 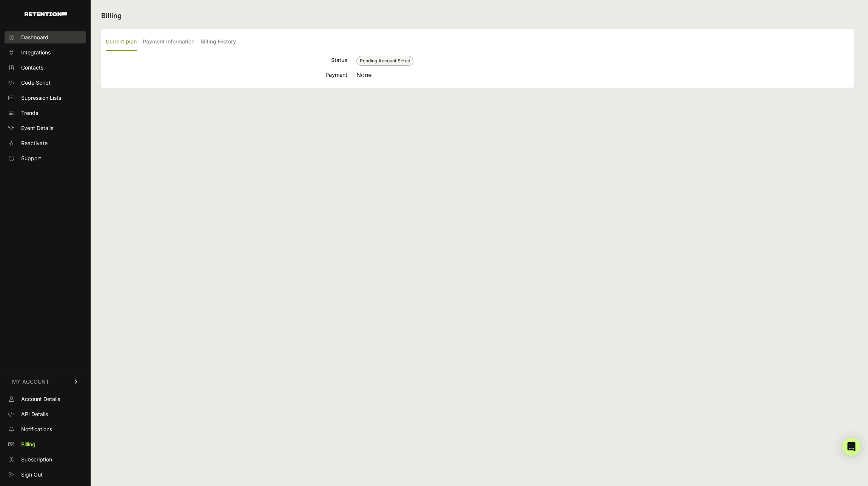 I want to click on a: Code Script, so click(x=45, y=83).